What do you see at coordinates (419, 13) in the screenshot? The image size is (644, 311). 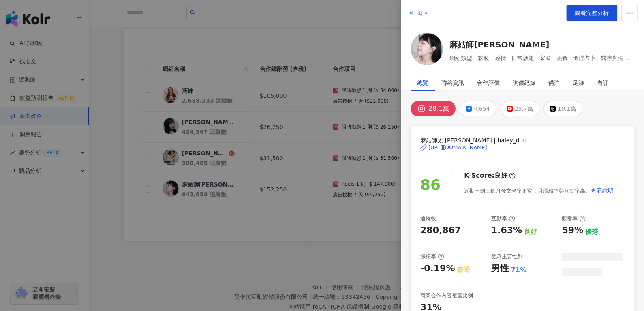 I see `button: 返回` at bounding box center [419, 13].